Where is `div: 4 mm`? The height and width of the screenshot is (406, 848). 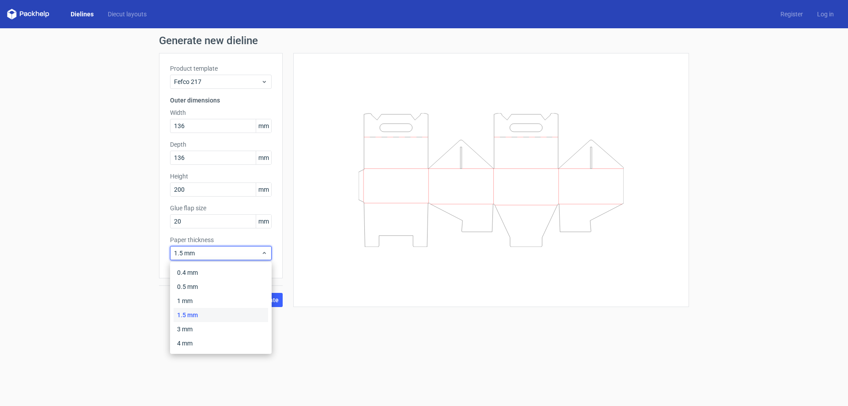
div: 4 mm is located at coordinates (221, 343).